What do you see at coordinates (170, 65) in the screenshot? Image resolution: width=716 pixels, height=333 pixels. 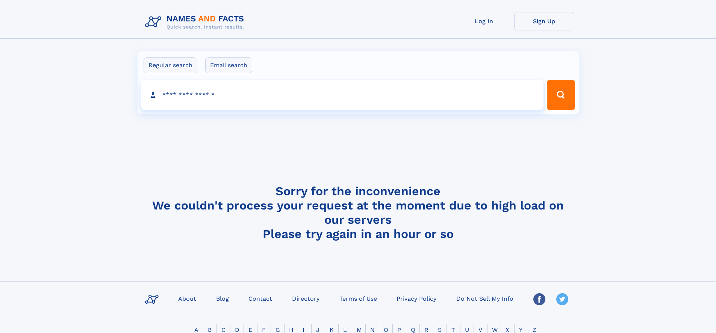 I see `label: Regular search` at bounding box center [170, 65].